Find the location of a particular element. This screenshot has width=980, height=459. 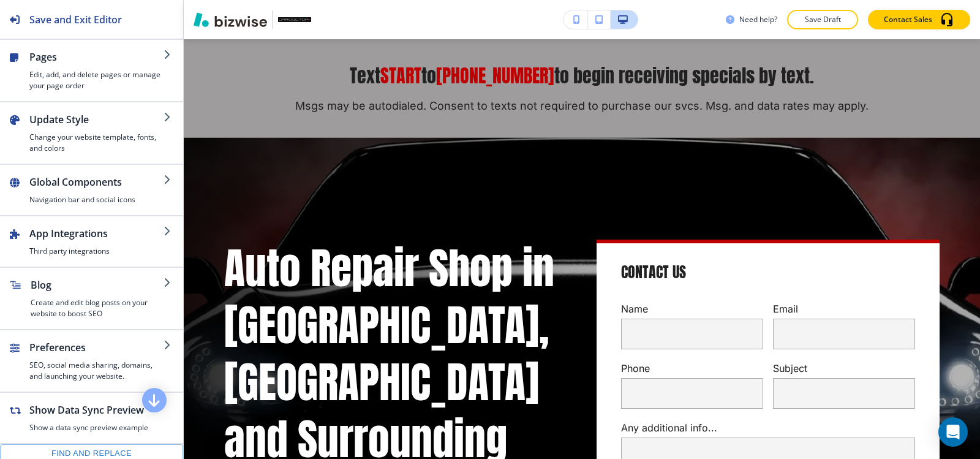

h3: Need help? is located at coordinates (759, 20).